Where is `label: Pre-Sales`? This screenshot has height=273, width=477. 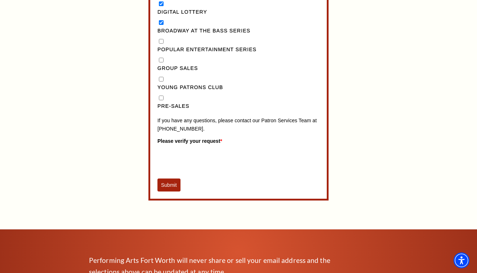 label: Pre-Sales is located at coordinates (239, 106).